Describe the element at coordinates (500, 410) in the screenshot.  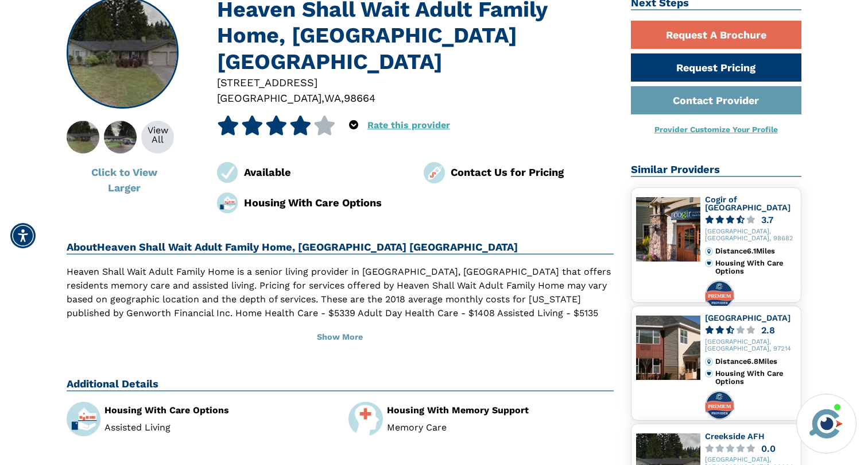
I see `div: Housing With Memory Support` at that location.